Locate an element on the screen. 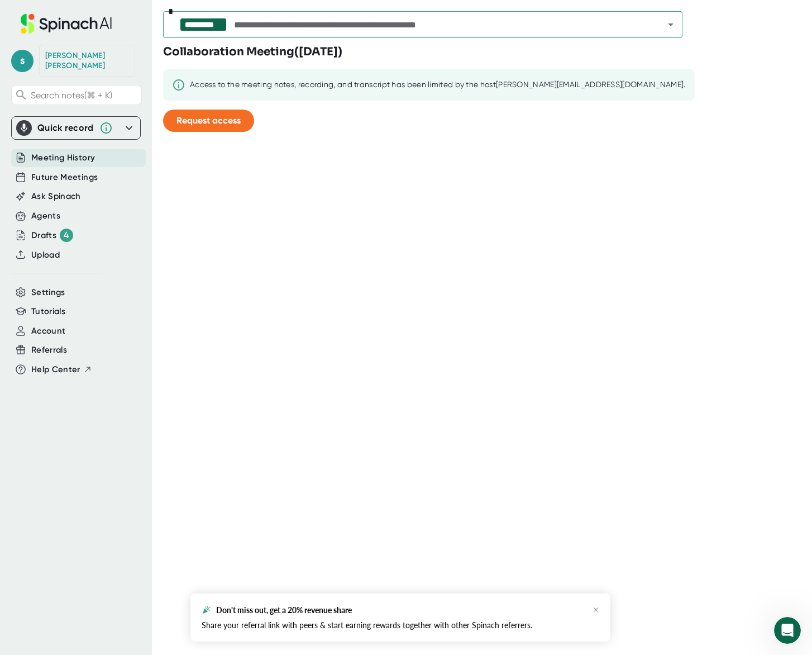 The height and width of the screenshot is (655, 812). div: Sarah Hammond is located at coordinates (87, 61).